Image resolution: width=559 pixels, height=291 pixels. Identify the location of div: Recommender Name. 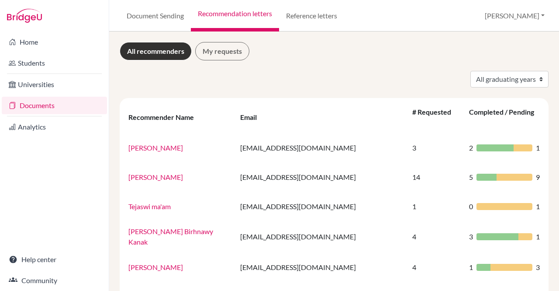
(166, 117).